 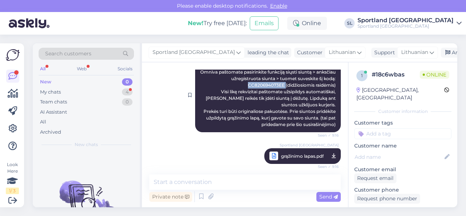 What do you see at coordinates (46, 82) in the screenshot?
I see `div: New` at bounding box center [46, 82].